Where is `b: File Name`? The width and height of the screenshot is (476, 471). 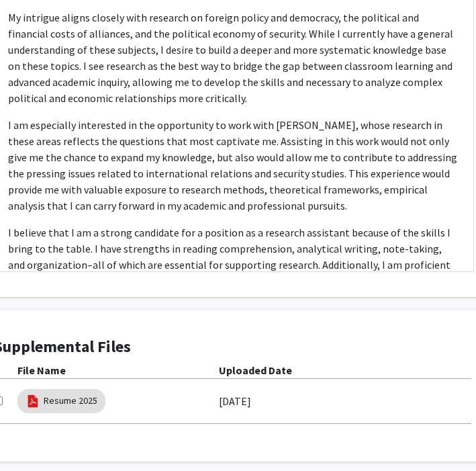
b: File Name is located at coordinates (42, 370).